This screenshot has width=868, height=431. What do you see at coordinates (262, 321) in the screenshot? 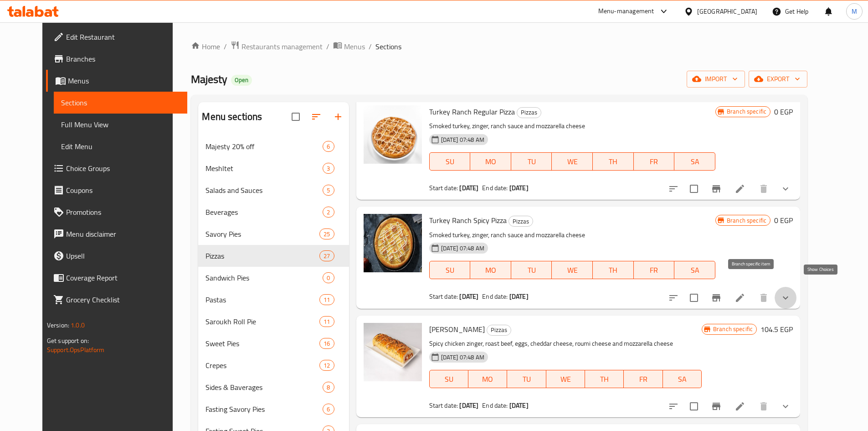
I see `span: Saroukh Roll Pie` at bounding box center [262, 321].